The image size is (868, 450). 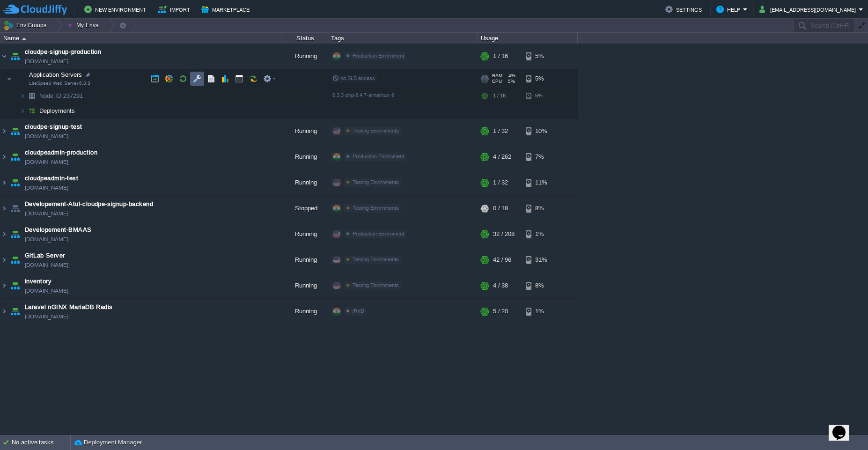 I want to click on img: CloudJiffy, so click(x=35, y=9).